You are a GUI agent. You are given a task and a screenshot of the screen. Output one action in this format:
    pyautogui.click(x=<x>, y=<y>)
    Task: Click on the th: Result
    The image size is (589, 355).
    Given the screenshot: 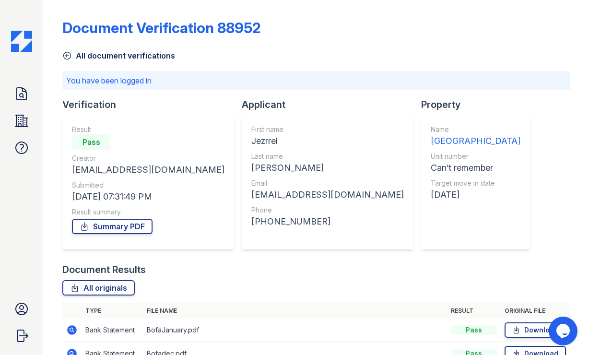 What is the action you would take?
    pyautogui.click(x=474, y=311)
    